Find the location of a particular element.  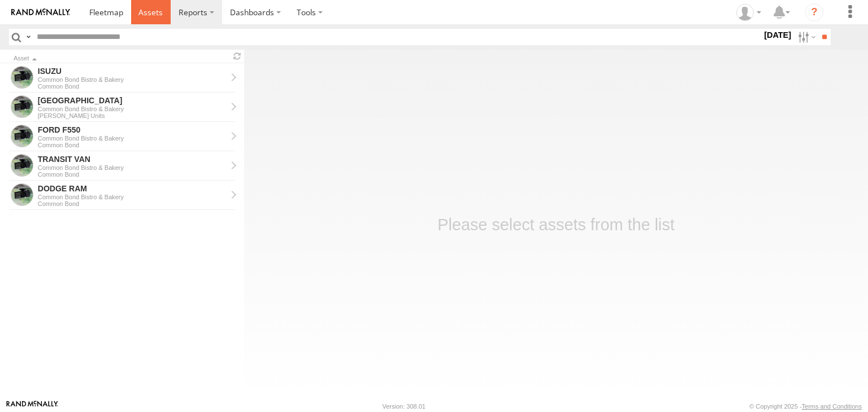

div: Click to Sort is located at coordinates (119, 59).